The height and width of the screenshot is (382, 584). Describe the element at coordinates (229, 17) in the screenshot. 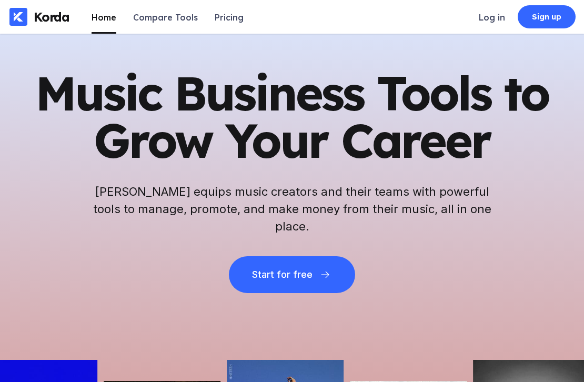

I see `div: Pricing` at that location.